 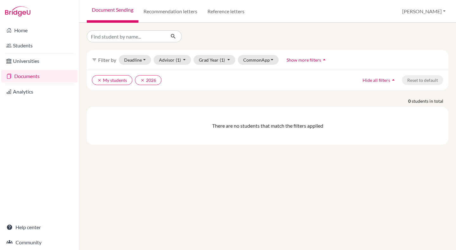 What do you see at coordinates (267, 126) in the screenshot?
I see `div: There are no students that match the filters applied` at bounding box center [267, 126].